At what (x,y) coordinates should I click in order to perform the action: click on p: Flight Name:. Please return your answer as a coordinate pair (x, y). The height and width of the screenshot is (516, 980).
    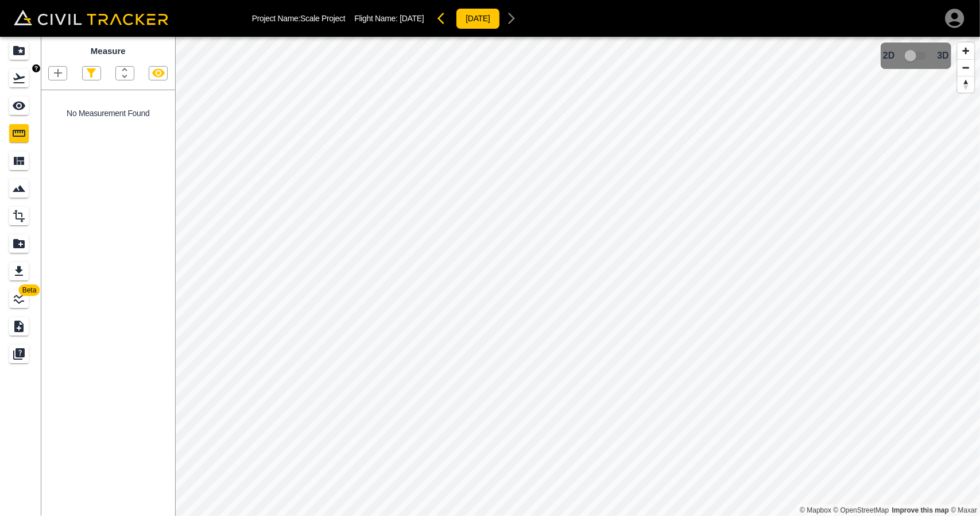
    Looking at the image, I should click on (389, 19).